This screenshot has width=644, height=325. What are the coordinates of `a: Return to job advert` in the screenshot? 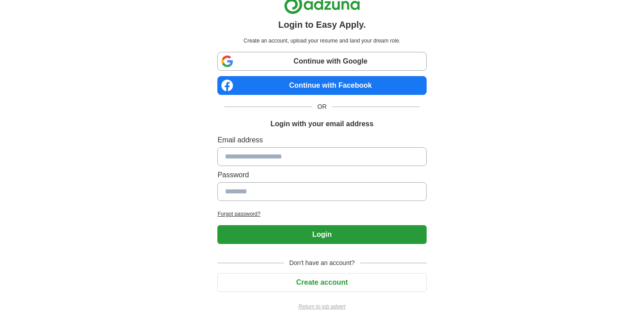 It's located at (322, 307).